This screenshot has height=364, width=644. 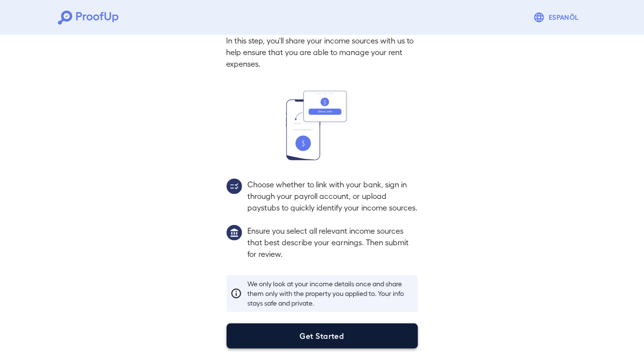 What do you see at coordinates (322, 125) in the screenshot?
I see `img: transfer_money.svg` at bounding box center [322, 125].